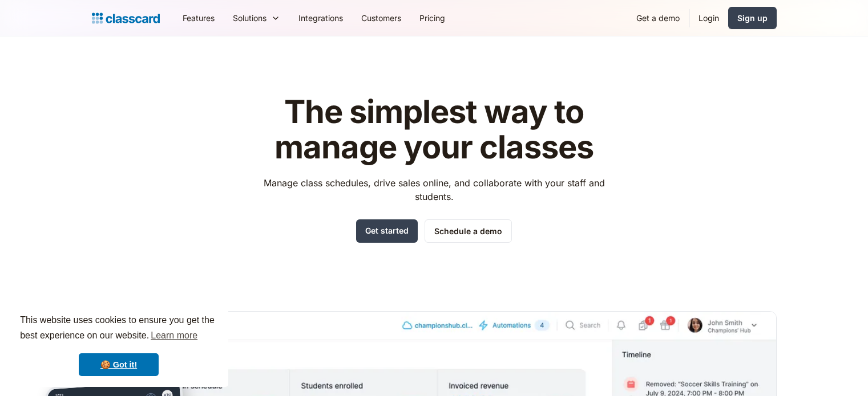 This screenshot has height=396, width=868. I want to click on a: Get a demo, so click(658, 18).